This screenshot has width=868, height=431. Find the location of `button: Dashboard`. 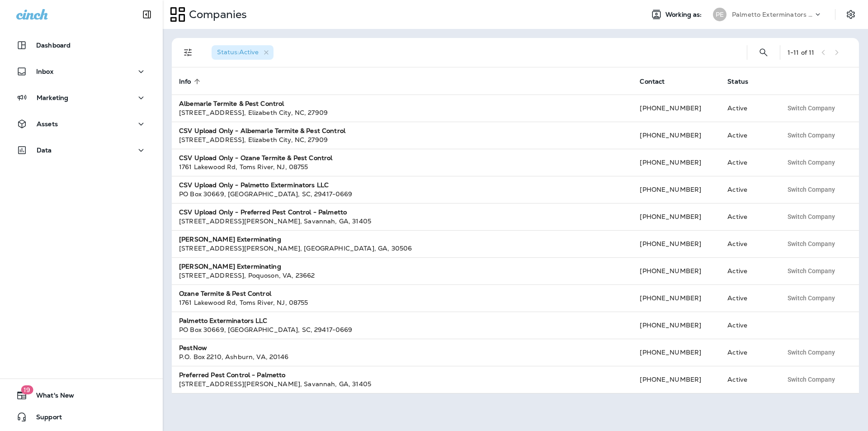

button: Dashboard is located at coordinates (81, 45).